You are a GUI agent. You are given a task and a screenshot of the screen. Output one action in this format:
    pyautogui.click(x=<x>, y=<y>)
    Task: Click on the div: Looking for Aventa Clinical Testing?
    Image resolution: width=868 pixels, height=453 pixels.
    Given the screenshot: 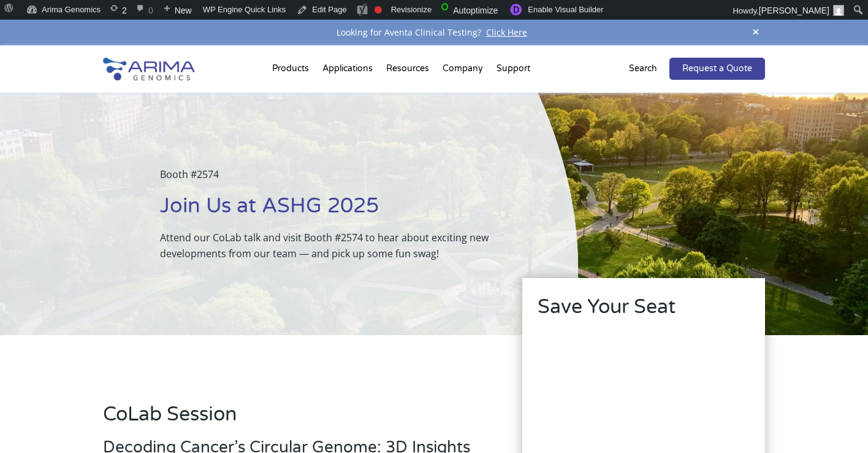 What is the action you would take?
    pyautogui.click(x=434, y=32)
    